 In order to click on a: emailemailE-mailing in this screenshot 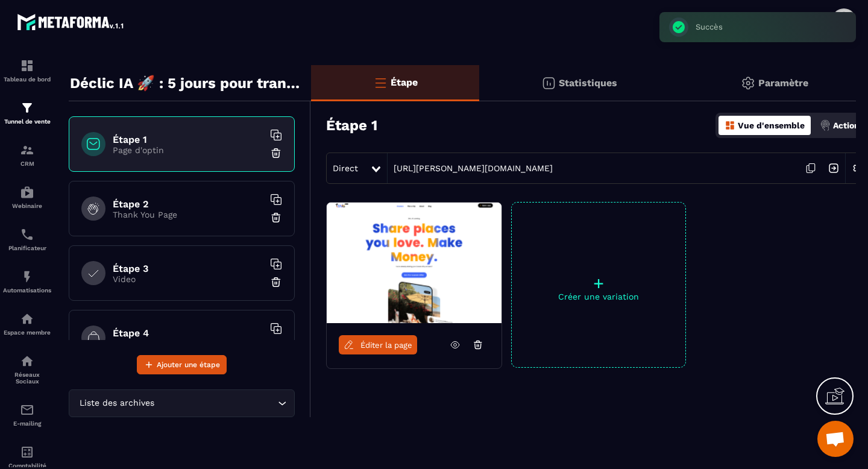, I will do `click(27, 415)`.